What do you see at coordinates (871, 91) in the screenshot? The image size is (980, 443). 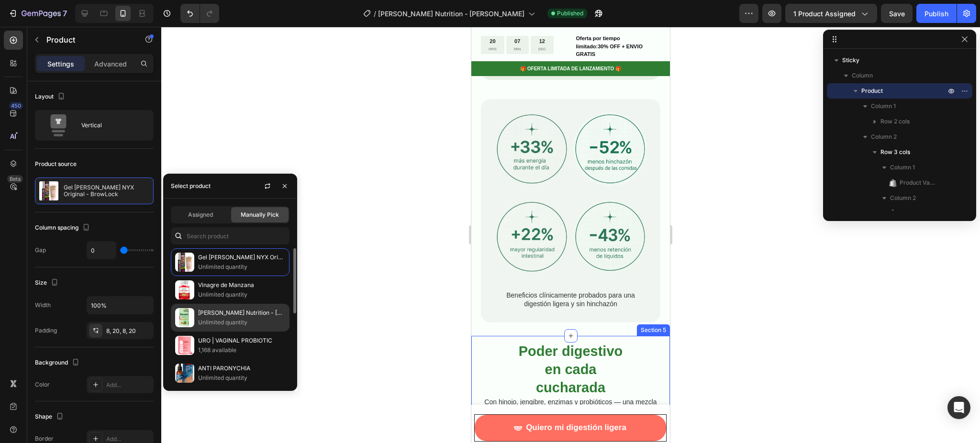 I see `span: Product` at bounding box center [871, 91].